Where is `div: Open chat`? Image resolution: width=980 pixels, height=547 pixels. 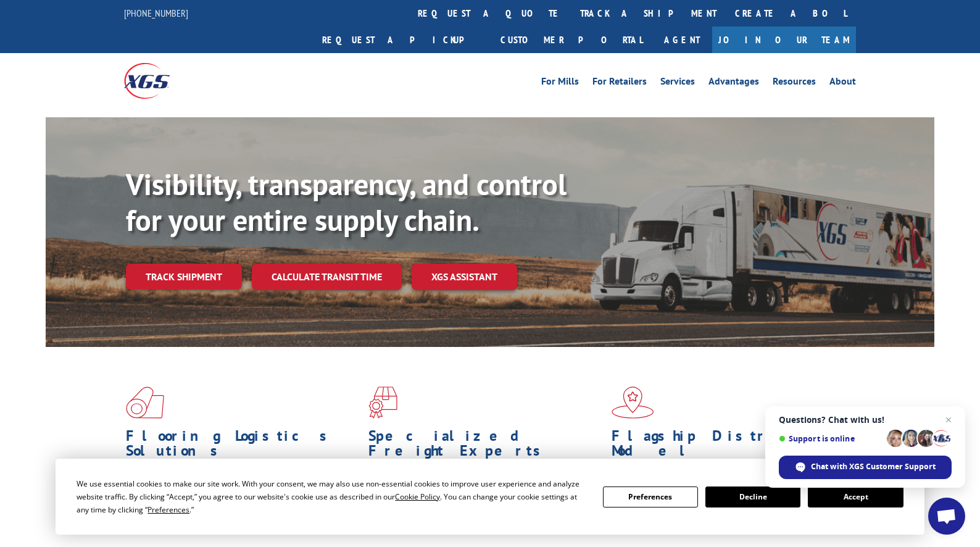 div: Open chat is located at coordinates (947, 516).